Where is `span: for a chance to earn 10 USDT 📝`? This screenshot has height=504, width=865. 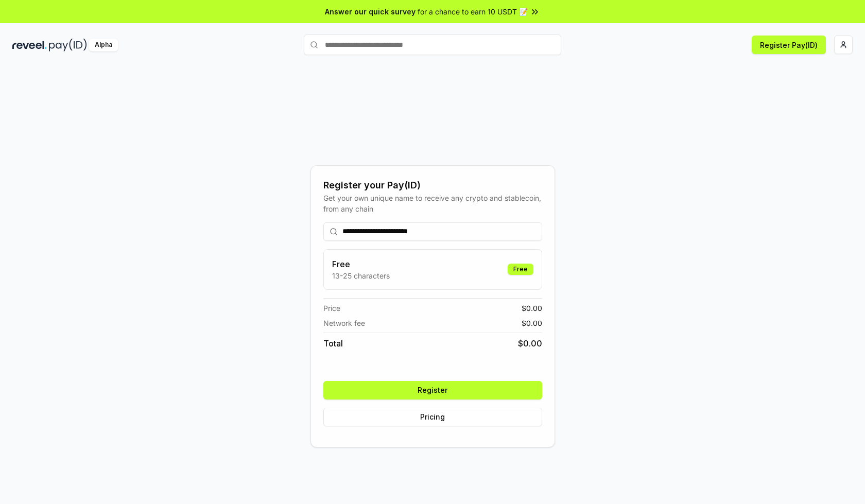
span: for a chance to earn 10 USDT 📝 is located at coordinates (473, 12).